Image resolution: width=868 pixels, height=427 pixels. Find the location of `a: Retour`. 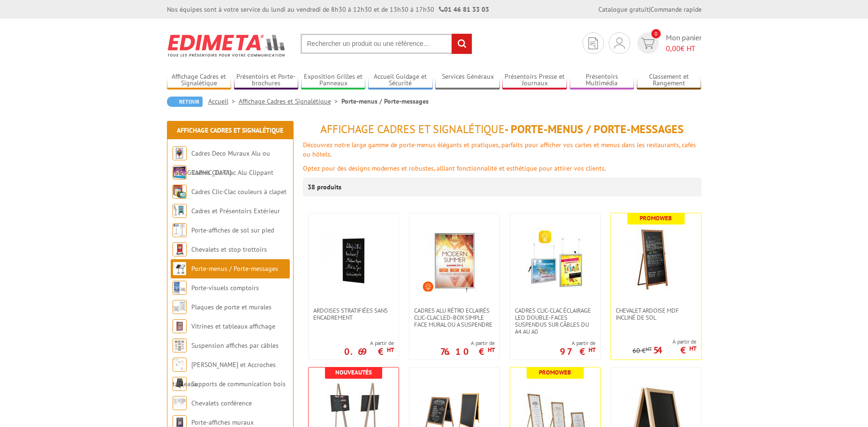

a: Retour is located at coordinates (185, 102).